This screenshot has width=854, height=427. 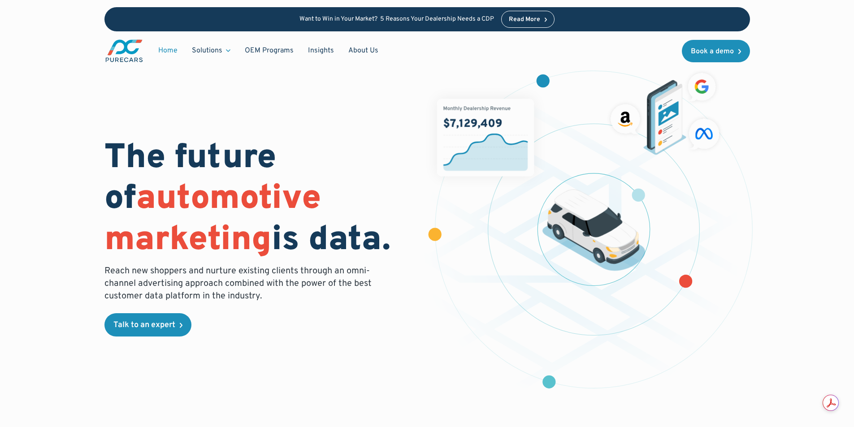 What do you see at coordinates (168, 51) in the screenshot?
I see `a: Home` at bounding box center [168, 51].